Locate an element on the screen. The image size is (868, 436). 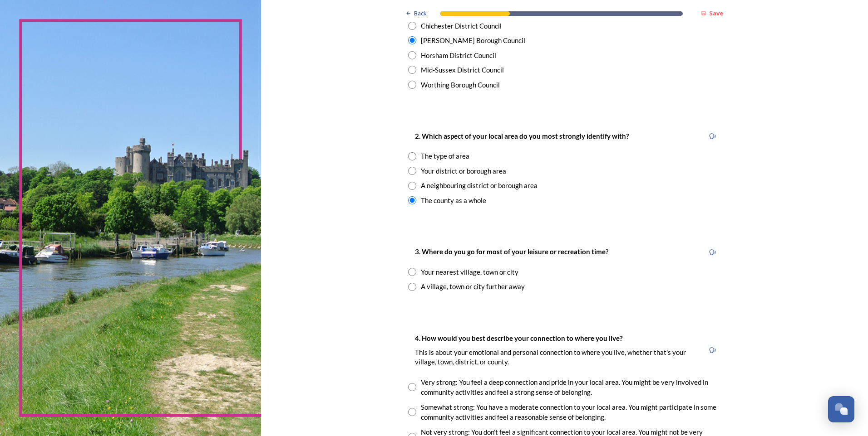
div: Somewhat strong: You have a moderate connection to your local area. You might participate in some... is located at coordinates (571, 412).